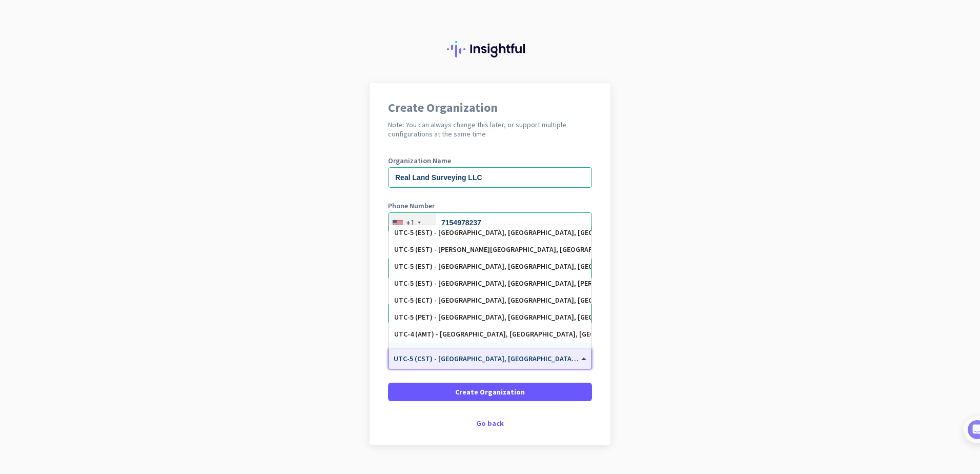 This screenshot has height=474, width=980. I want to click on label: Organization Time Zone, so click(490, 341).